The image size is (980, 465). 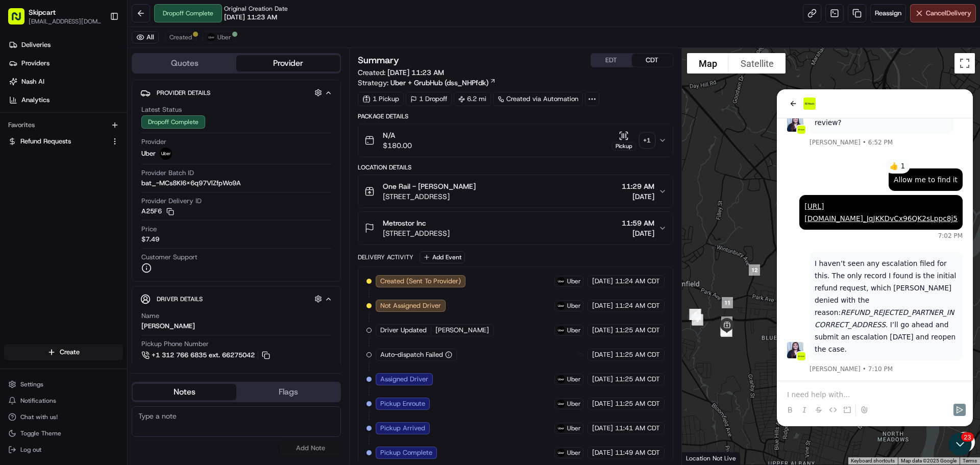 I want to click on span: Customer Support, so click(x=169, y=257).